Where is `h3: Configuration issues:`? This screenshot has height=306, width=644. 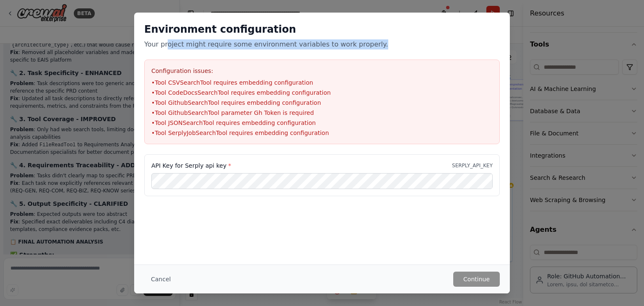
h3: Configuration issues: is located at coordinates (322, 71).